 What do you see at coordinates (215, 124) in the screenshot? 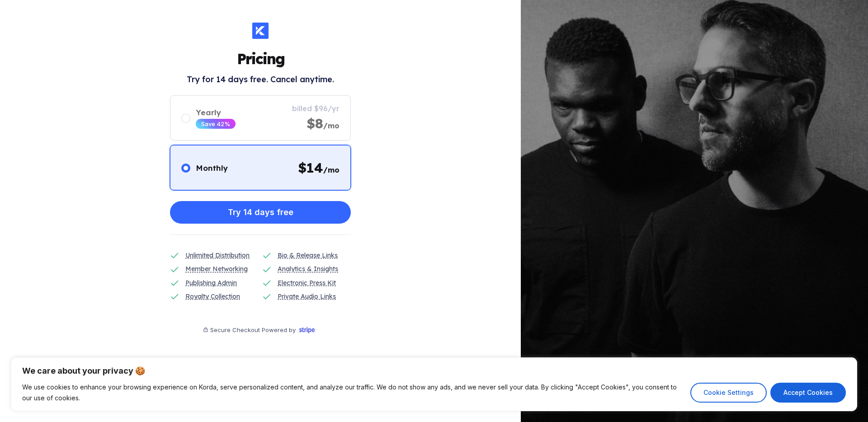
I see `div: Save 42%` at bounding box center [215, 124].